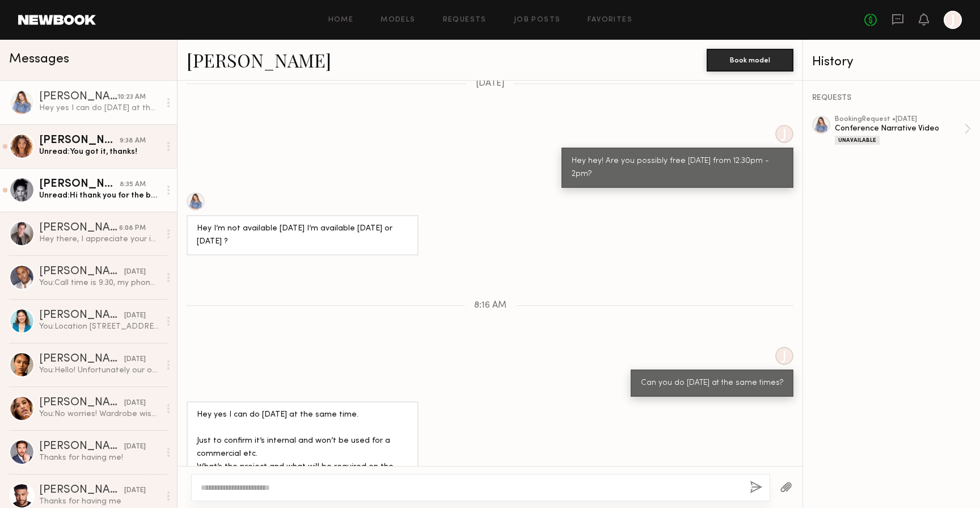  Describe the element at coordinates (133, 184) in the screenshot. I see `div: 8:35 AM` at that location.